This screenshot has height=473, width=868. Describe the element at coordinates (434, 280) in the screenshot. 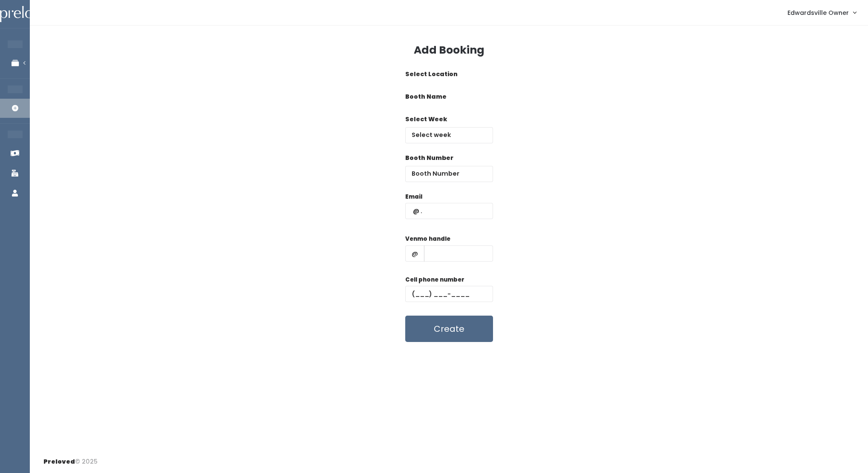

I see `label: Cell phone number` at that location.